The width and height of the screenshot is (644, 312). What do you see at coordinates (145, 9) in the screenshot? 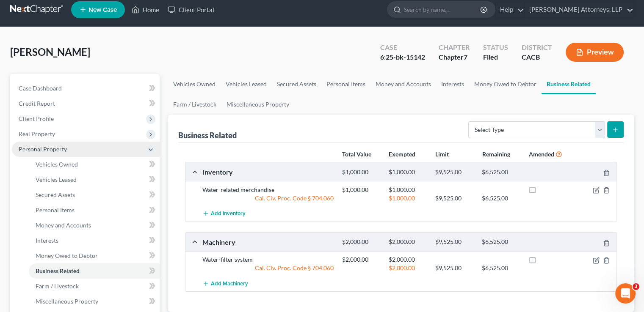
I see `a: Home` at bounding box center [145, 9].